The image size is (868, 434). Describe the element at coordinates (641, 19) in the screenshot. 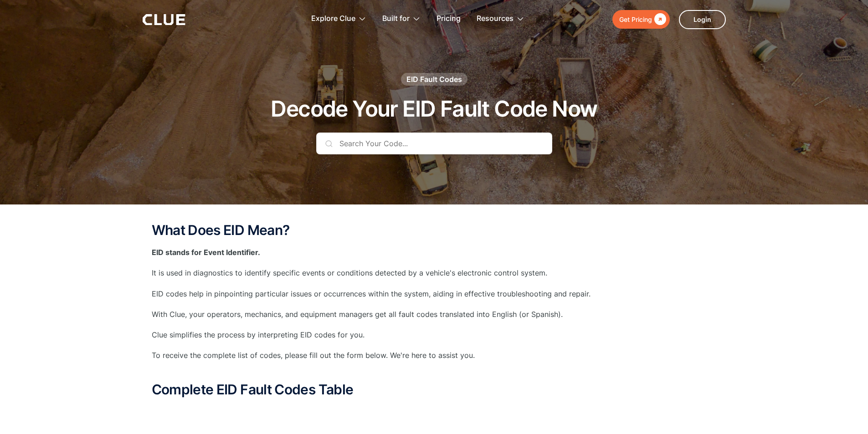

I see `a: Get Pricing` at that location.